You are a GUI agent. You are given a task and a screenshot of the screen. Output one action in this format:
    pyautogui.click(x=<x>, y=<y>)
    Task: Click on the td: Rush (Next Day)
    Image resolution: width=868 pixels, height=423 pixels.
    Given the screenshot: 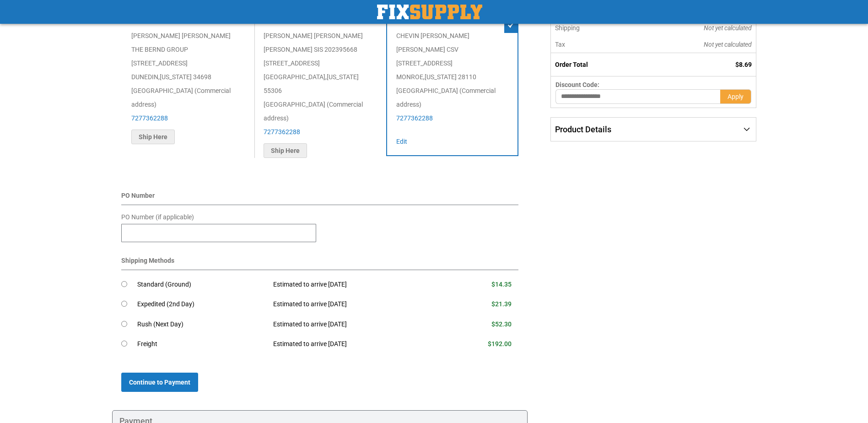 What is the action you would take?
    pyautogui.click(x=202, y=325)
    